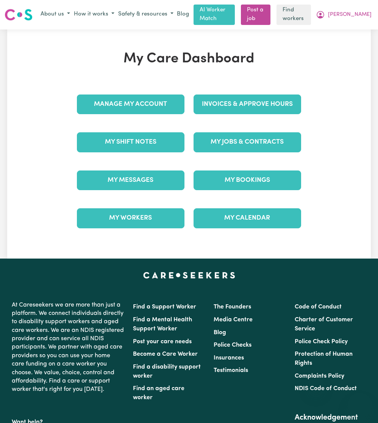 This screenshot has height=423, width=378. Describe the element at coordinates (233, 320) in the screenshot. I see `a: Media Centre` at that location.